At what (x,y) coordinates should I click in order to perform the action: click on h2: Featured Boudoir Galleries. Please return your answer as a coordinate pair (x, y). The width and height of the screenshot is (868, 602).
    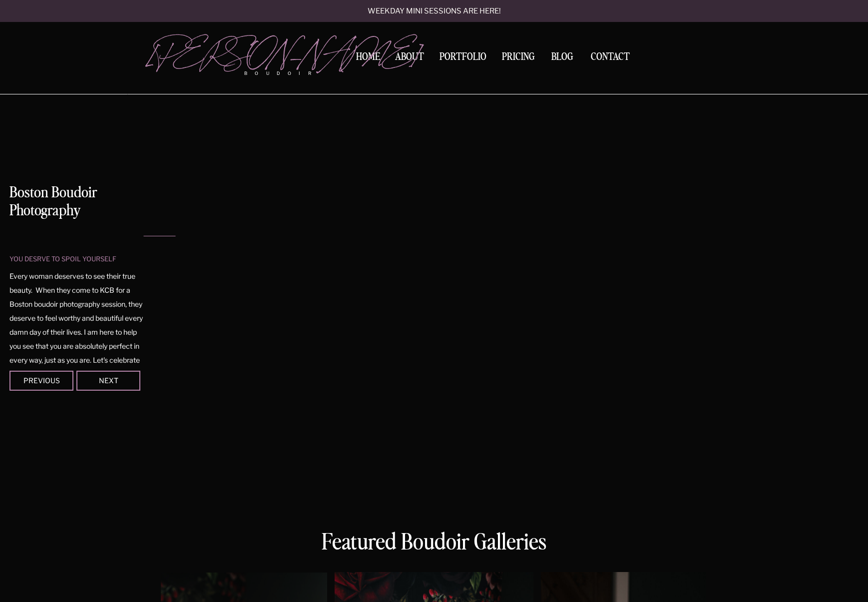
    Looking at the image, I should click on (434, 544).